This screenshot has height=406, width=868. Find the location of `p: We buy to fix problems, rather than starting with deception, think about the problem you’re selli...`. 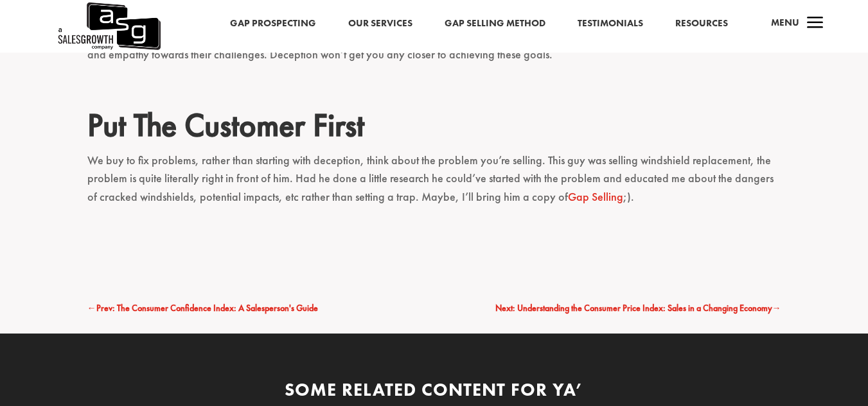

p: We buy to fix problems, rather than starting with deception, think about the problem you’re selli... is located at coordinates (434, 185).